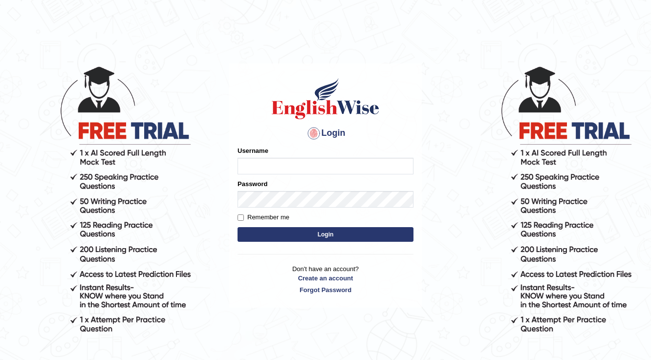 The height and width of the screenshot is (360, 651). Describe the element at coordinates (252, 184) in the screenshot. I see `label: Password` at that location.